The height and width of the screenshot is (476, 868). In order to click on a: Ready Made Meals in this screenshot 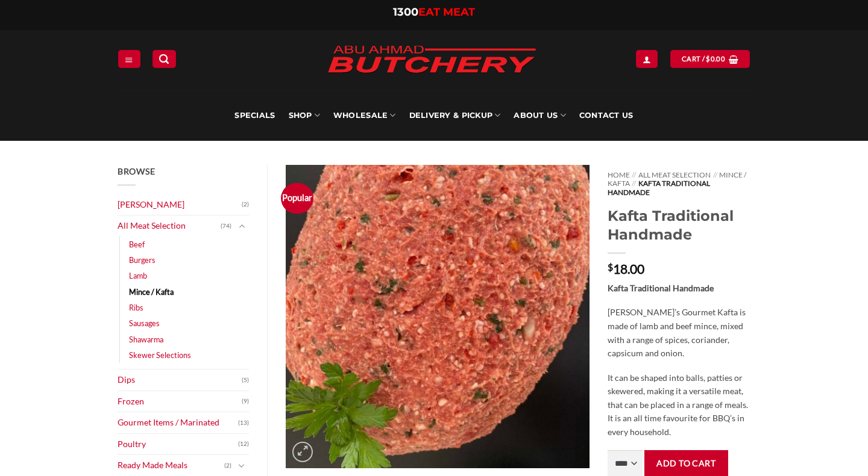, I will do `click(171, 466)`.